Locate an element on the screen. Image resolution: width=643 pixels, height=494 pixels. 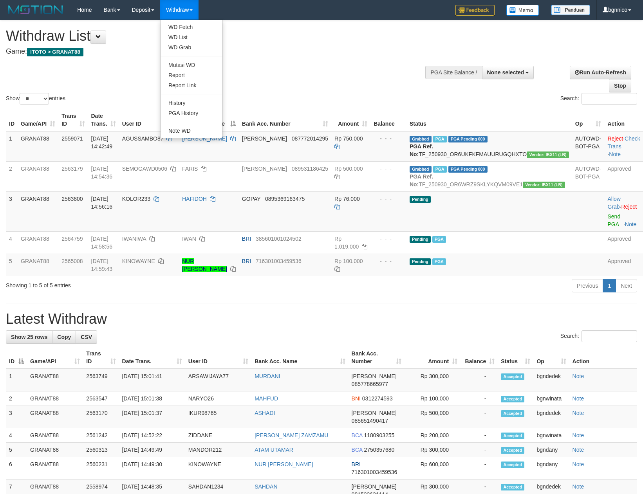
td: 2563749 is located at coordinates (101, 380).